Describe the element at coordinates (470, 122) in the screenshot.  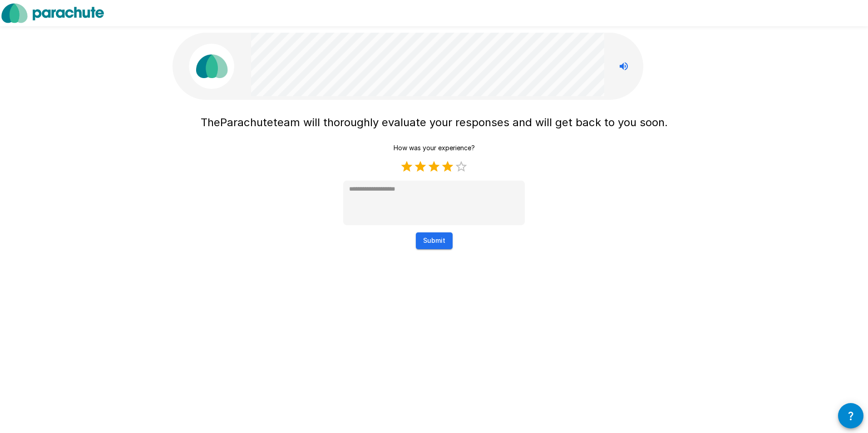
I see `span: team will thoroughly evaluate your responses and will get back to you soon.` at that location.